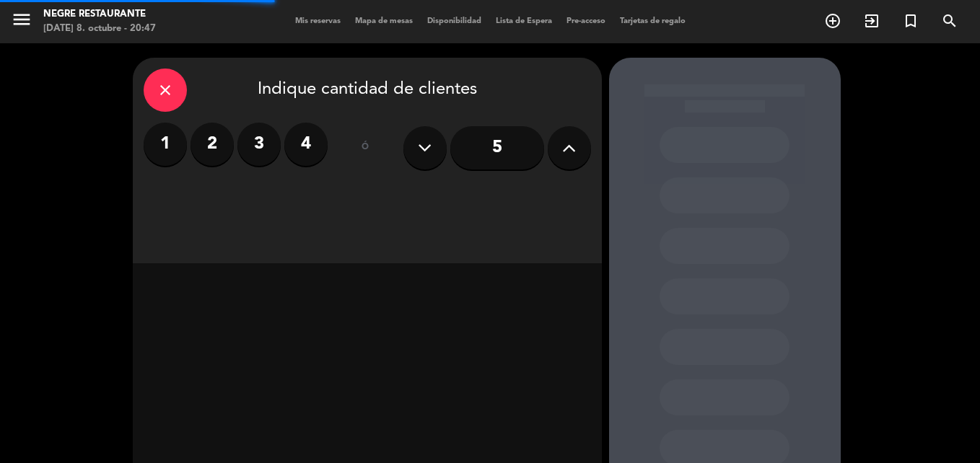 This screenshot has height=463, width=980. What do you see at coordinates (259, 144) in the screenshot?
I see `label: 3` at bounding box center [259, 144].